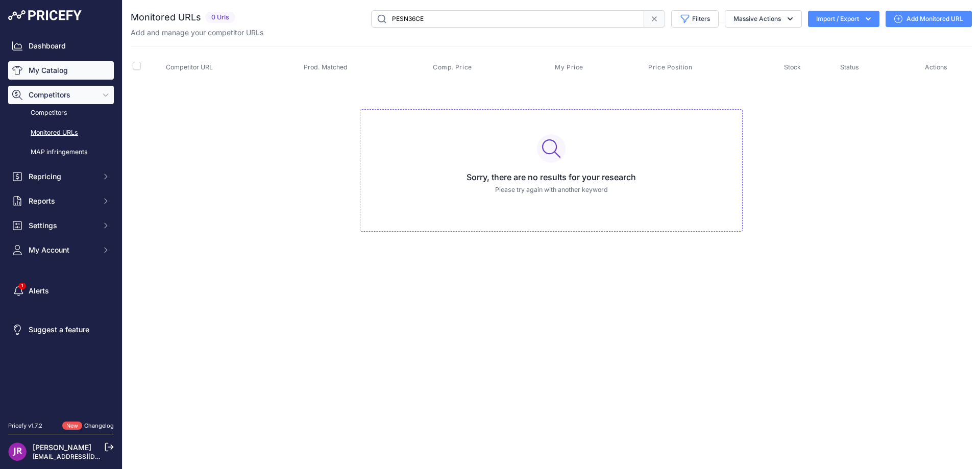 The image size is (980, 469). Describe the element at coordinates (61, 70) in the screenshot. I see `a: My Catalog` at that location.